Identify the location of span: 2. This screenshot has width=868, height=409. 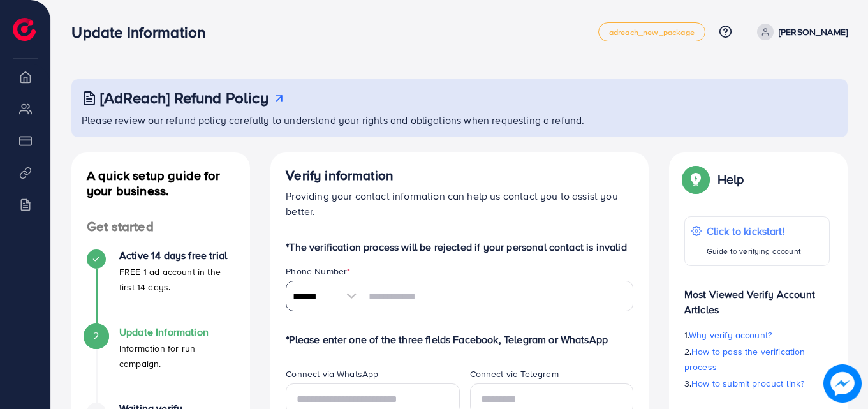
(95, 336).